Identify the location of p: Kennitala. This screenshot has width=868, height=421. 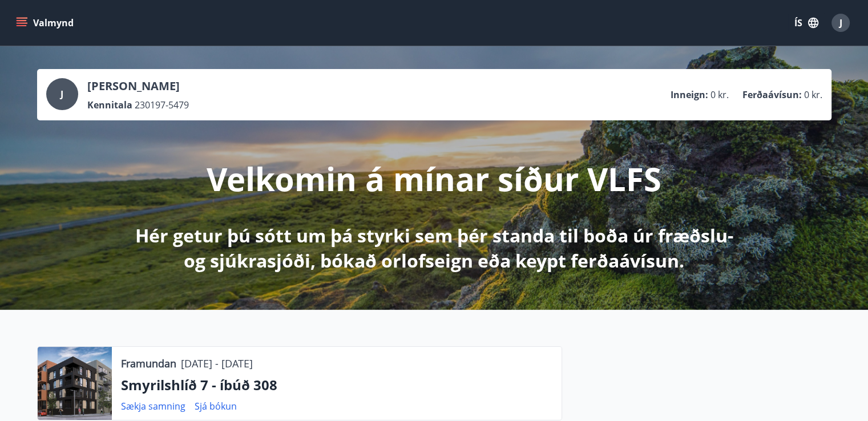
(110, 105).